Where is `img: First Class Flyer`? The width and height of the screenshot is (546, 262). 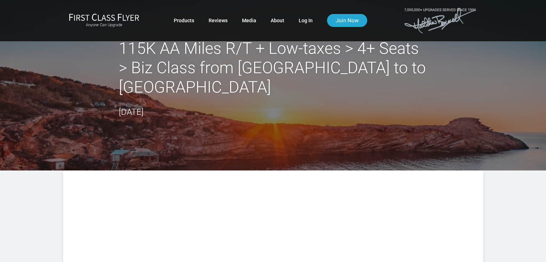 img: First Class Flyer is located at coordinates (104, 17).